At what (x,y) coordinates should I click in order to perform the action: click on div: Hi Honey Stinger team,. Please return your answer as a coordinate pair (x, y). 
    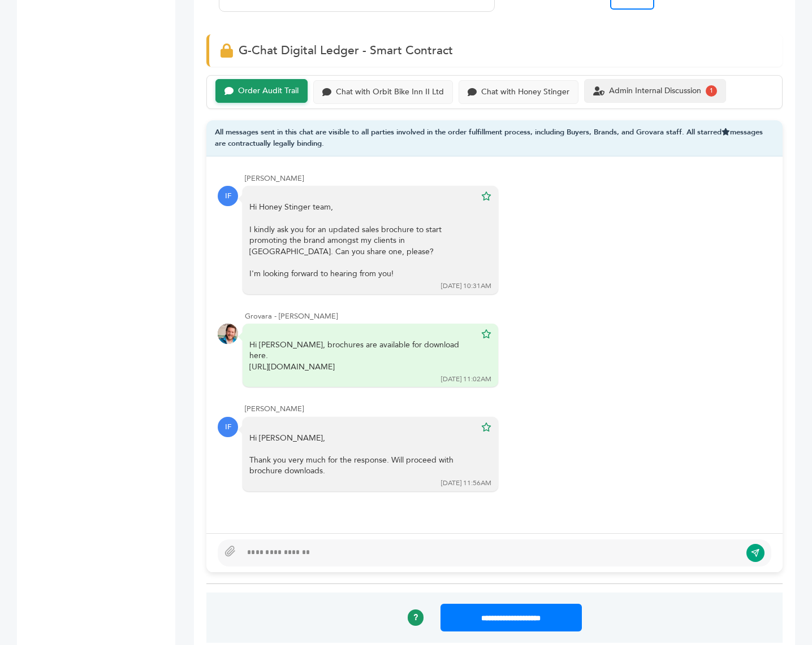
    Looking at the image, I should click on (363, 240).